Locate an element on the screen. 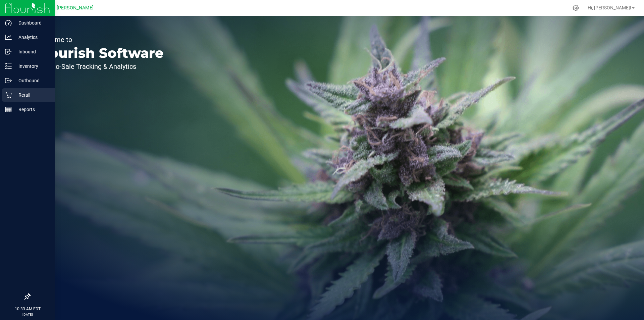  p: Dashboard is located at coordinates (32, 23).